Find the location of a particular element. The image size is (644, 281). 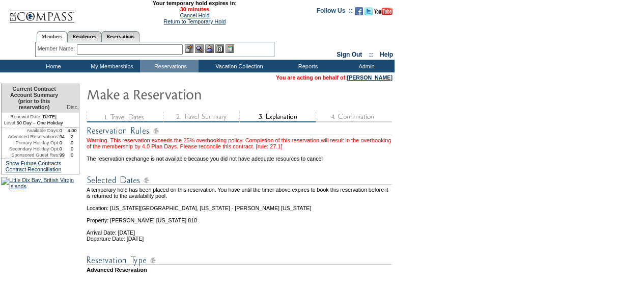

td: The reservation exchange is not available because you did not have adequate resources to cancel is located at coordinates (240, 155).